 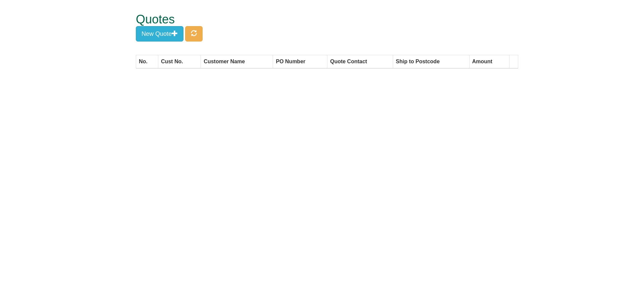 I want to click on th: No., so click(x=147, y=61).